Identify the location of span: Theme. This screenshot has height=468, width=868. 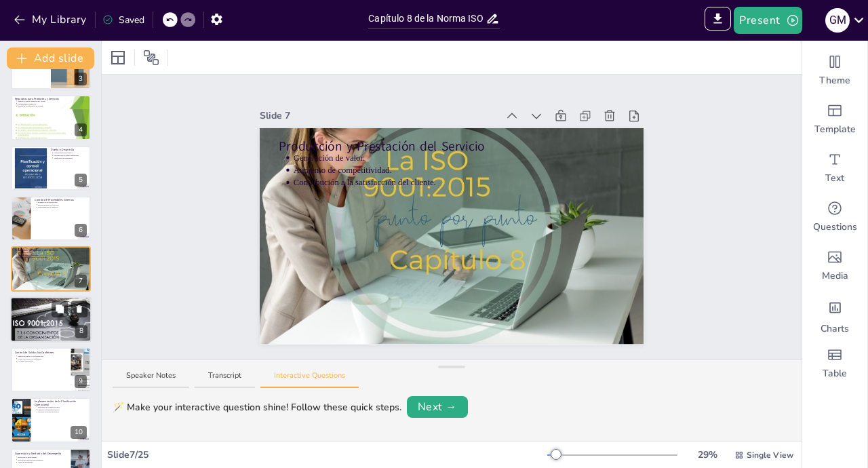
(835, 81).